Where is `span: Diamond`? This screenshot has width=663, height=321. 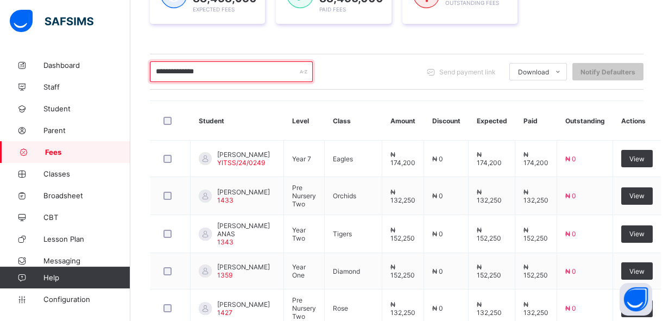 span: Diamond is located at coordinates (346, 271).